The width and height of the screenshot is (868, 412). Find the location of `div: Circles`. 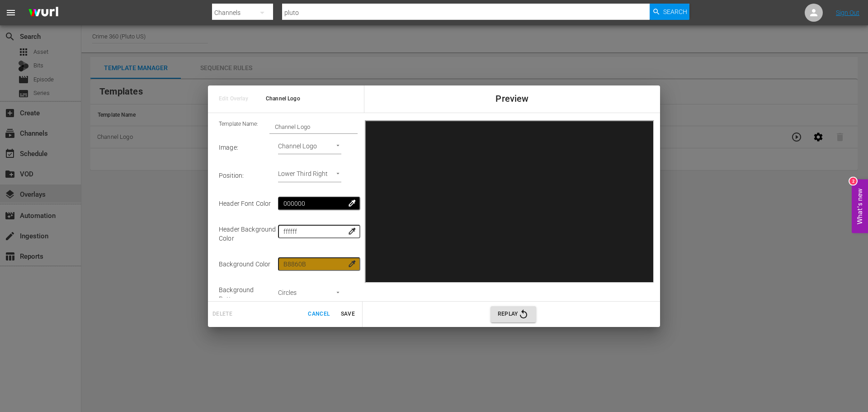

div: Circles is located at coordinates (310, 295).